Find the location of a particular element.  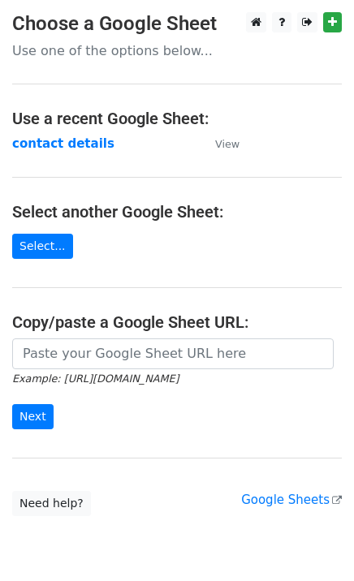

a: Need help? is located at coordinates (51, 503).